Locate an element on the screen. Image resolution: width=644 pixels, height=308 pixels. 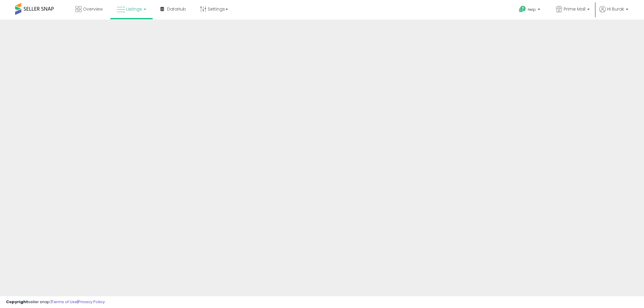
i: Get Help is located at coordinates (522, 9).